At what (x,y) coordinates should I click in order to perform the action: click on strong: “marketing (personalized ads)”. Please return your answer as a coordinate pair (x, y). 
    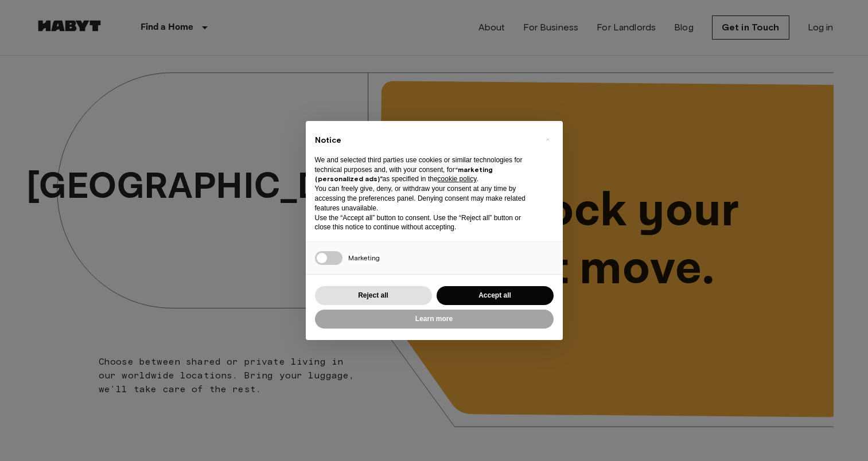
    Looking at the image, I should click on (403, 174).